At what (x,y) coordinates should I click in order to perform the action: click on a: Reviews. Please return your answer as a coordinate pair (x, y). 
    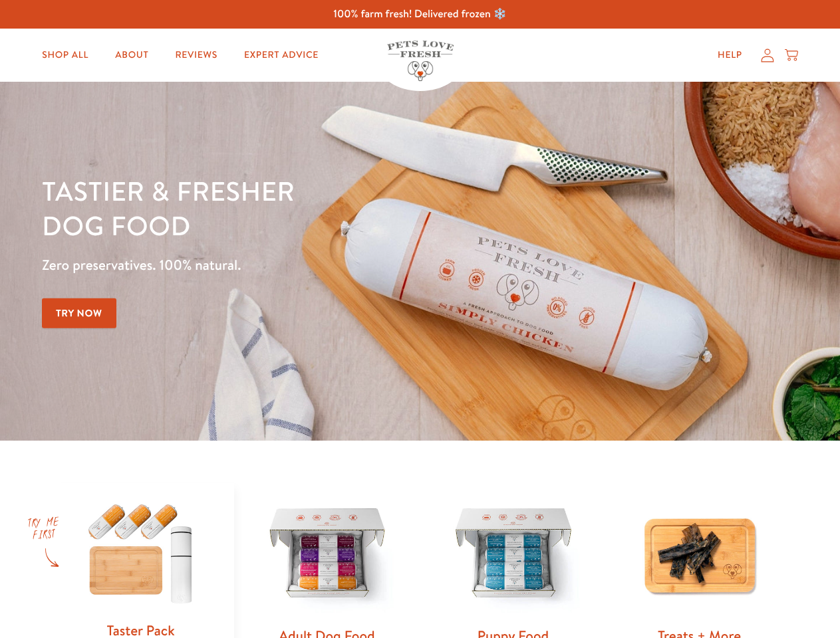
    Looking at the image, I should click on (196, 55).